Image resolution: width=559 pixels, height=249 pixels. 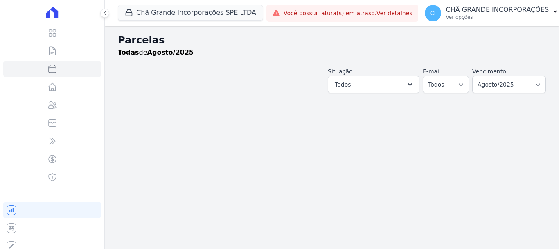 What do you see at coordinates (343, 84) in the screenshot?
I see `span: Todos` at bounding box center [343, 84].